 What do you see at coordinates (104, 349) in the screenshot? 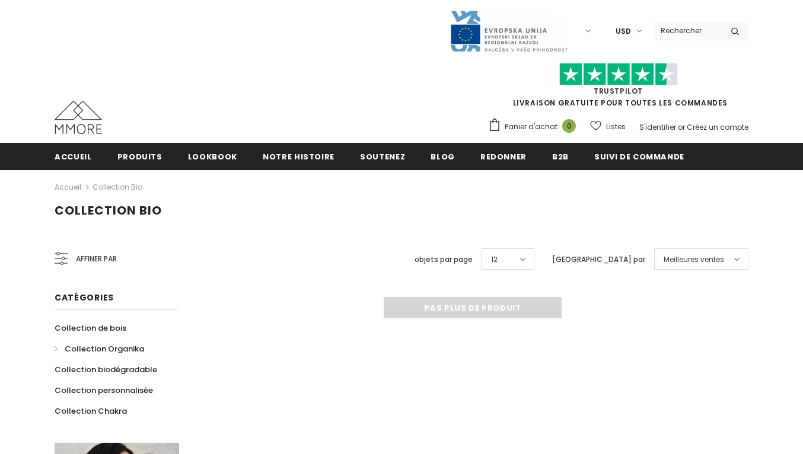
I see `span: Collection Organika` at bounding box center [104, 349].